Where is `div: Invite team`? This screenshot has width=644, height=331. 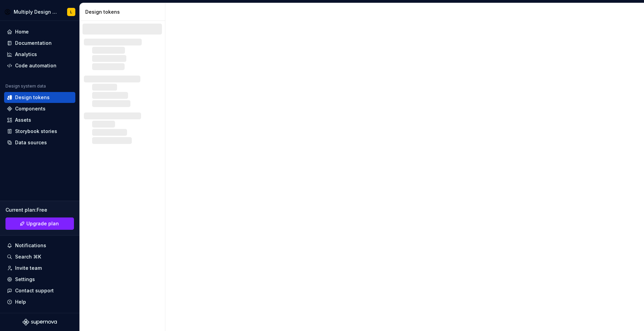 div: Invite team is located at coordinates (28, 268).